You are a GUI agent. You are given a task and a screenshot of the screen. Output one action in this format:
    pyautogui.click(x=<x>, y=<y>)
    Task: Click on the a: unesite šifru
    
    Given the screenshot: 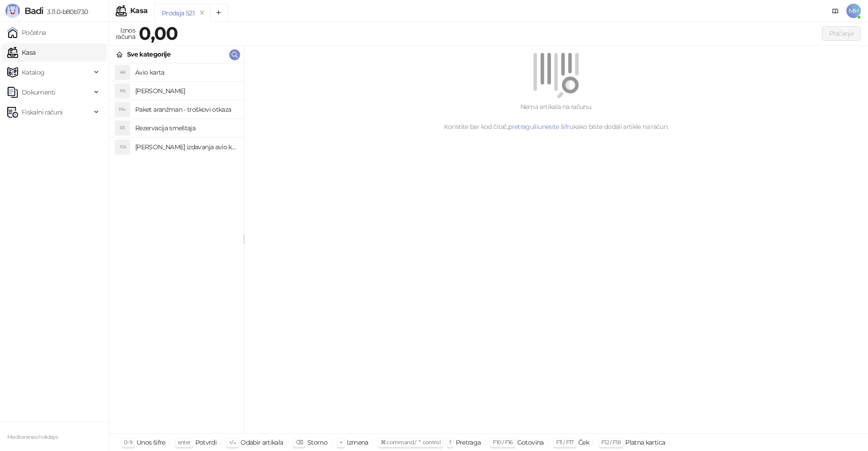 What is the action you would take?
    pyautogui.click(x=556, y=127)
    